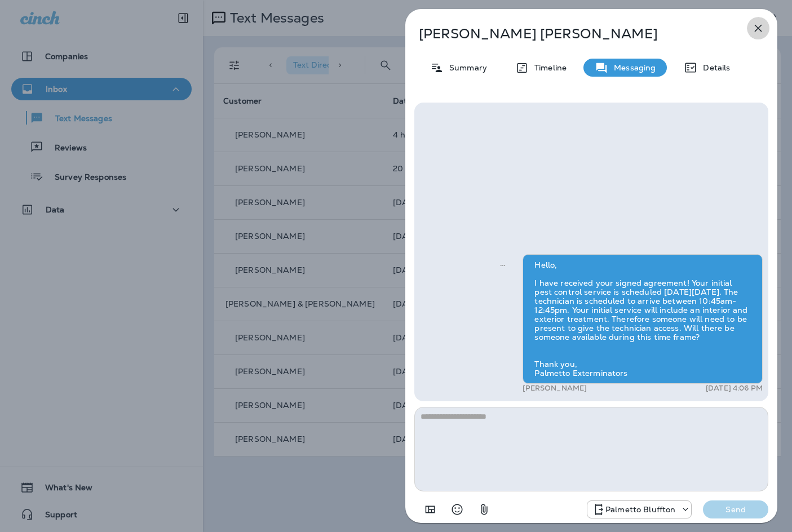 Image resolution: width=792 pixels, height=532 pixels. Describe the element at coordinates (640, 510) in the screenshot. I see `div: +1 (843) 604-3631` at that location.